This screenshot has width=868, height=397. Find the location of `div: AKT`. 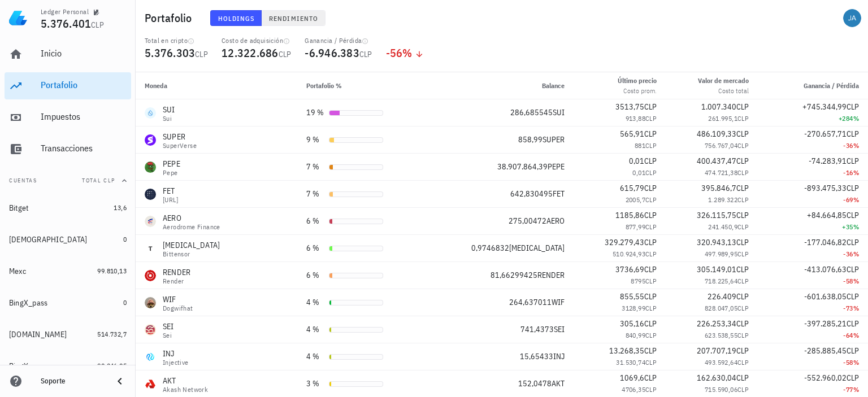

div: AKT is located at coordinates (185, 381).